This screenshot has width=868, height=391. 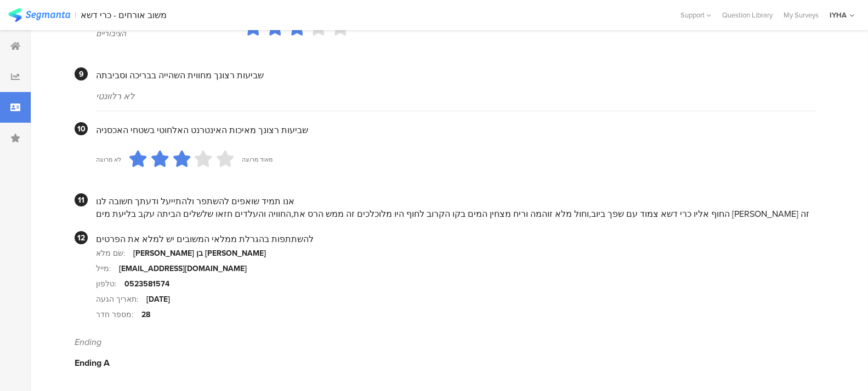 What do you see at coordinates (121, 299) in the screenshot?
I see `div: תאריך הגעה:` at bounding box center [121, 299].